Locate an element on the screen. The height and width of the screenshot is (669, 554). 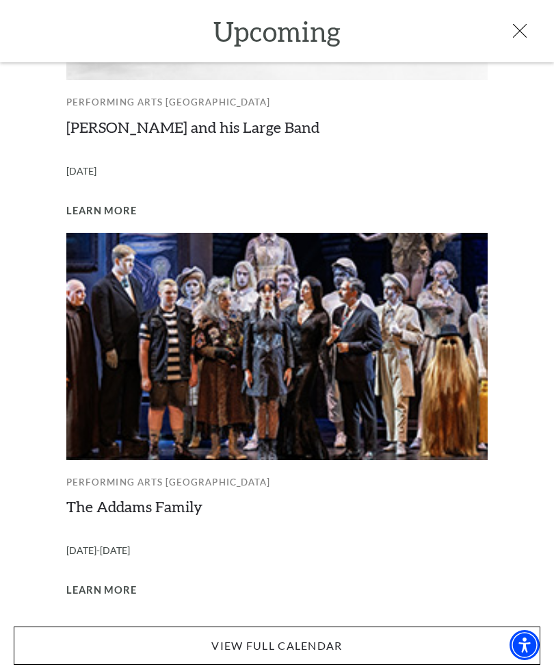
a: Learn More Lyle Lovett and his Large Band is located at coordinates (101, 211).